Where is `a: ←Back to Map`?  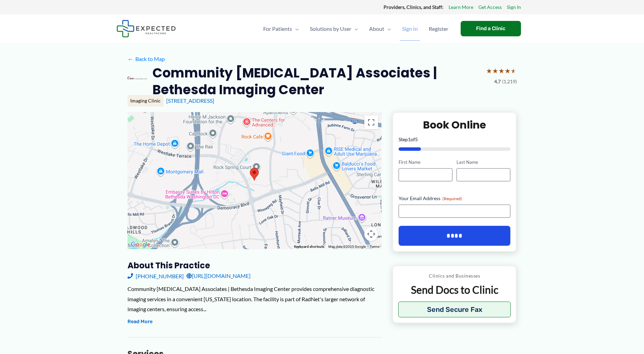
a: ←Back to Map is located at coordinates (146, 59).